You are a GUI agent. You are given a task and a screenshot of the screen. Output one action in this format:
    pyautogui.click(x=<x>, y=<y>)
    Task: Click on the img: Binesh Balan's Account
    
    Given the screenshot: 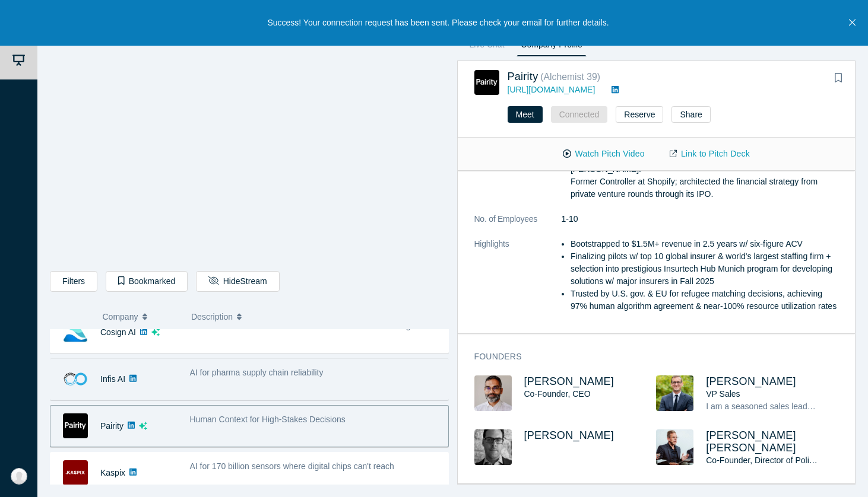 What is the action you would take?
    pyautogui.click(x=19, y=476)
    